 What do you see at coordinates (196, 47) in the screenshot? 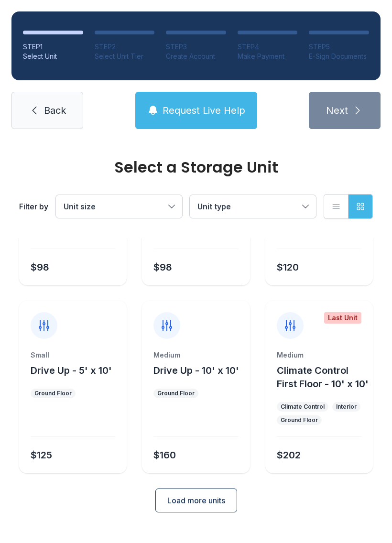
I see `div: STEP 3` at bounding box center [196, 47].